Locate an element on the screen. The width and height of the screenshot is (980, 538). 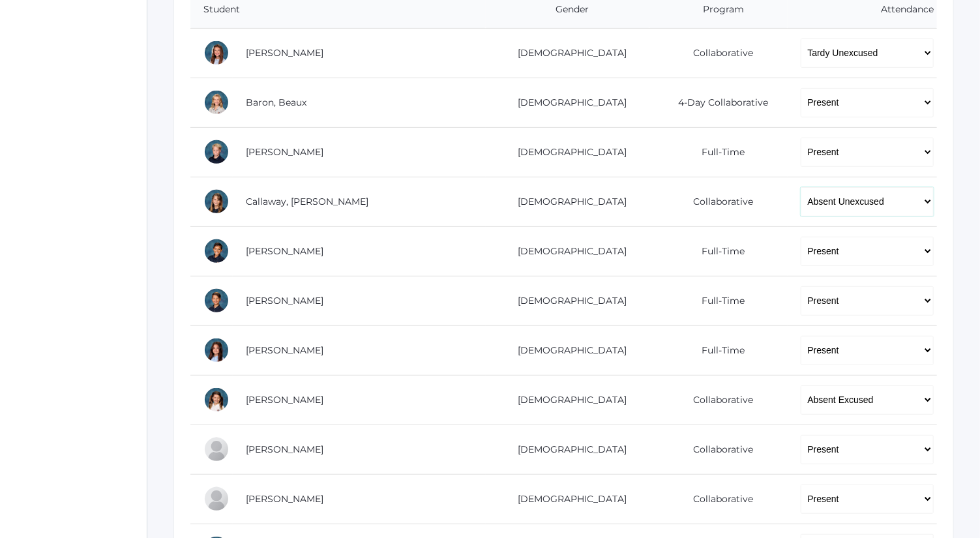
div: Pauline Harris is located at coordinates (217, 449).